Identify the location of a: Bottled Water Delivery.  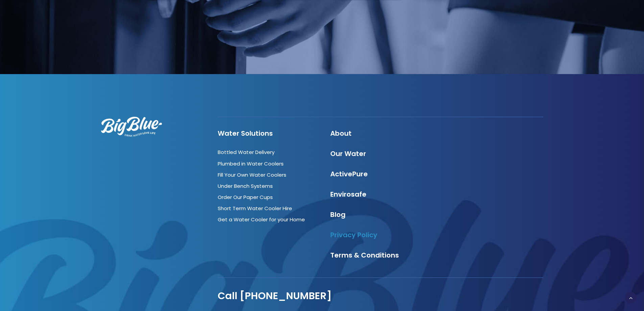
(246, 152).